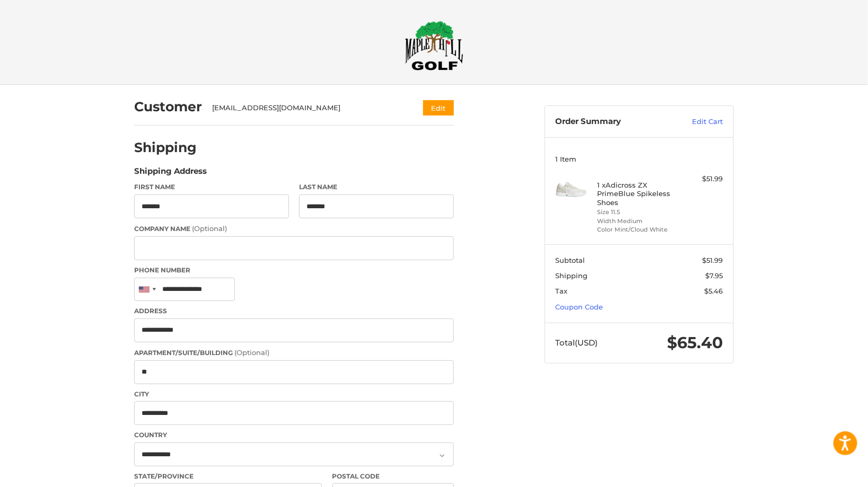 Image resolution: width=868 pixels, height=487 pixels. What do you see at coordinates (702, 179) in the screenshot?
I see `div: $51.99` at bounding box center [702, 179].